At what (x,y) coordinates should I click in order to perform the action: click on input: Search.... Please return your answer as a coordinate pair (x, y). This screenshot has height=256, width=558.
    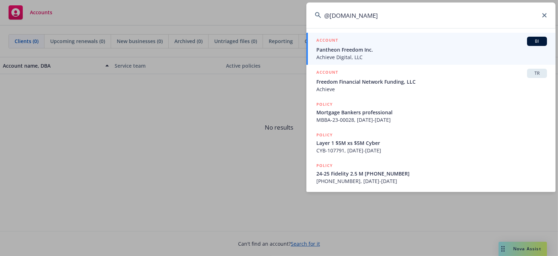
    Looking at the image, I should click on (431, 15).